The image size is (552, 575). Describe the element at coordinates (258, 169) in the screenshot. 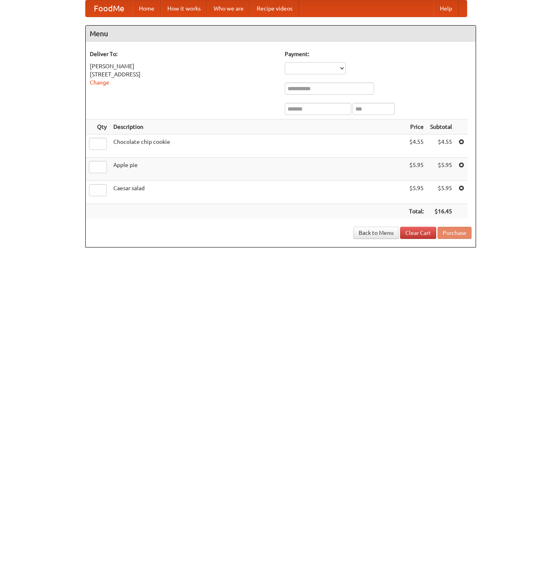

I see `td: Apple pie` at that location.